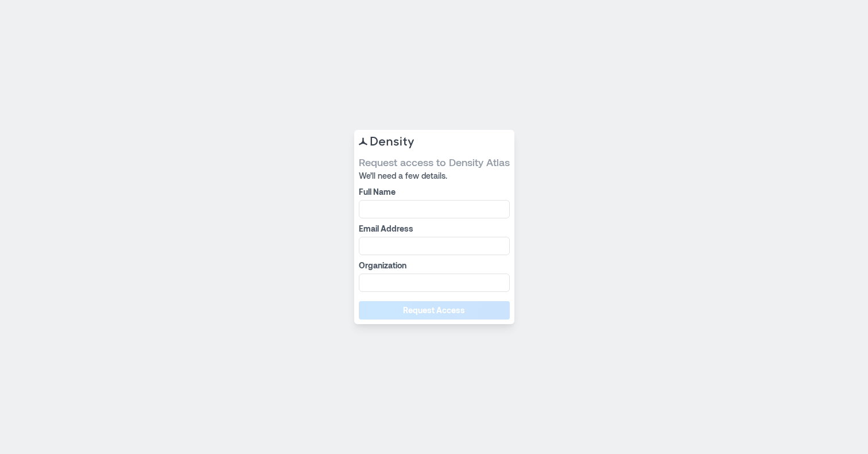  Describe the element at coordinates (433, 265) in the screenshot. I see `label: Organization` at that location.